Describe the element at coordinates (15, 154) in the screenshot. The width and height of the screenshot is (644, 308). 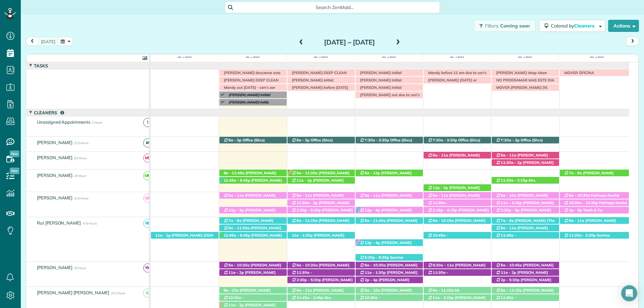
I see `span: New` at that location.